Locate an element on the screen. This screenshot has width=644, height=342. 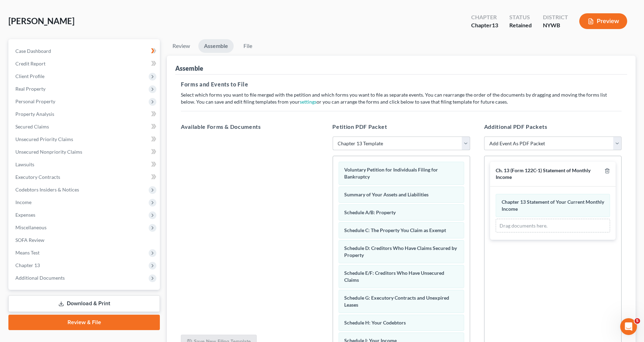
span: Property Analysis is located at coordinates (35, 114).